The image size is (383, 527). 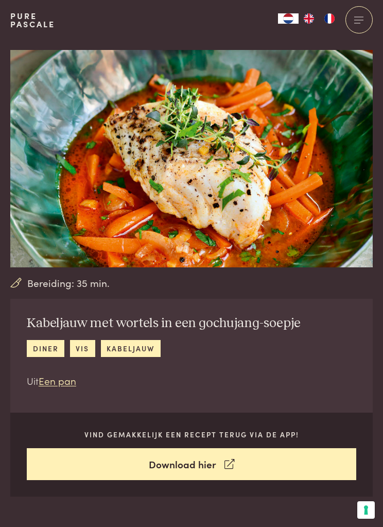 I want to click on h2: Kabeljauw met wortels in een gochujang-soepje, so click(x=164, y=323).